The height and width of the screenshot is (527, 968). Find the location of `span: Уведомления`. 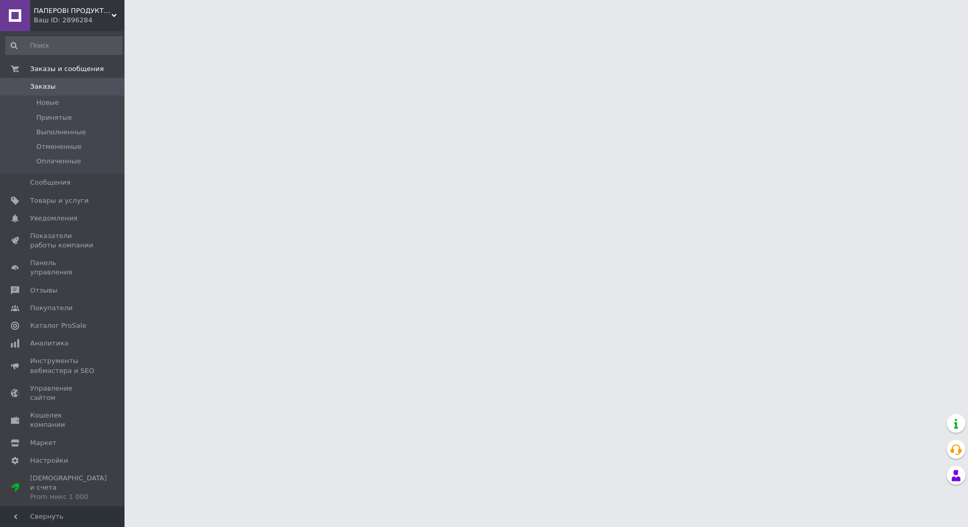

span: Уведомления is located at coordinates (53, 218).